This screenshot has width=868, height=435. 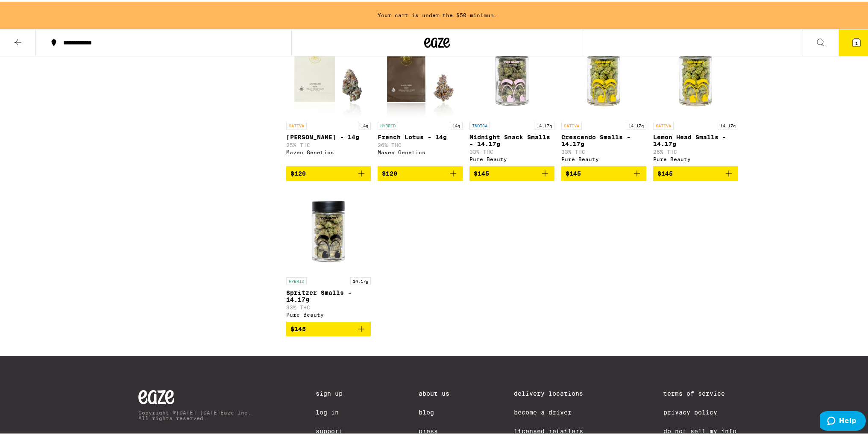 I want to click on span: 1, so click(x=856, y=42).